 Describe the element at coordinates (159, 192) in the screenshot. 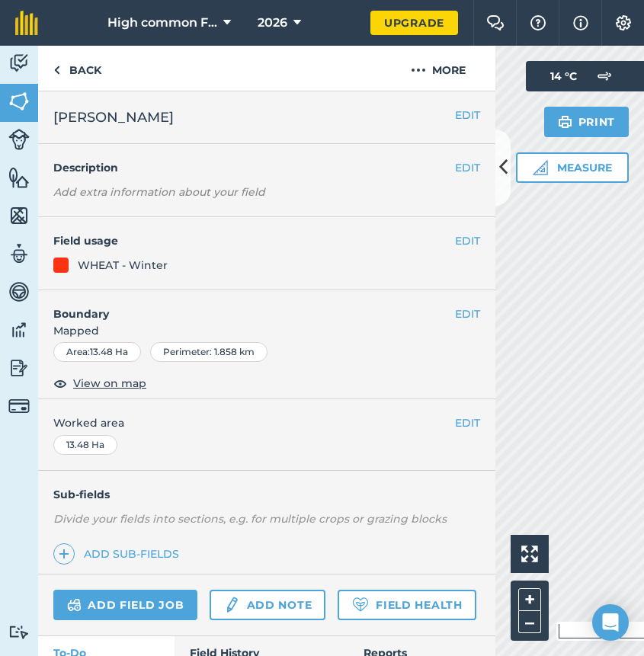

I see `em: Add extra information about your field` at that location.